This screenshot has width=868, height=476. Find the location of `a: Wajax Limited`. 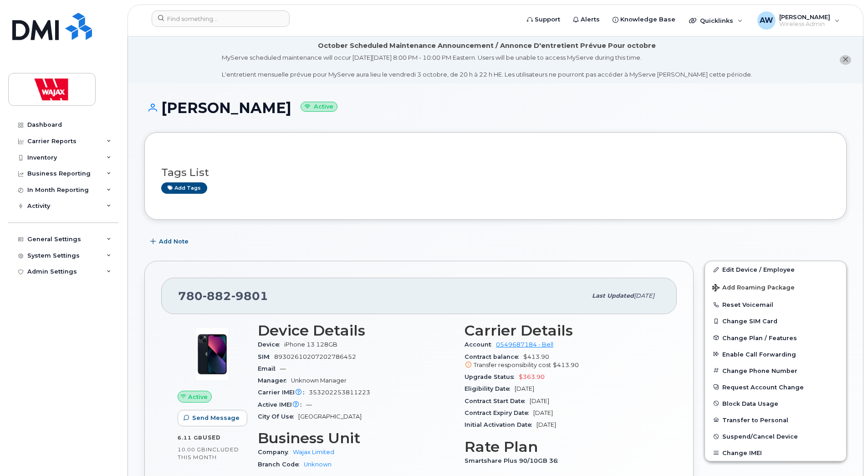

a: Wajax Limited is located at coordinates (313, 452).